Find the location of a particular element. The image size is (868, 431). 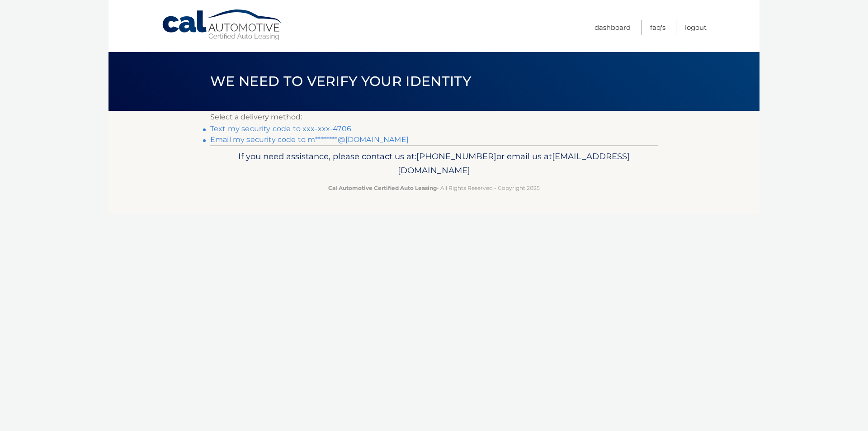

strong: Cal Automotive Certified Auto Leasing is located at coordinates (382, 188).